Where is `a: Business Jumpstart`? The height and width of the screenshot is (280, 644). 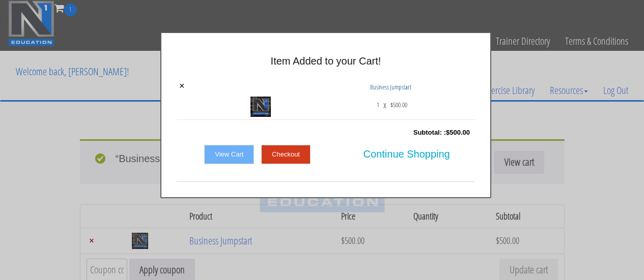 a: Business Jumpstart is located at coordinates (391, 87).